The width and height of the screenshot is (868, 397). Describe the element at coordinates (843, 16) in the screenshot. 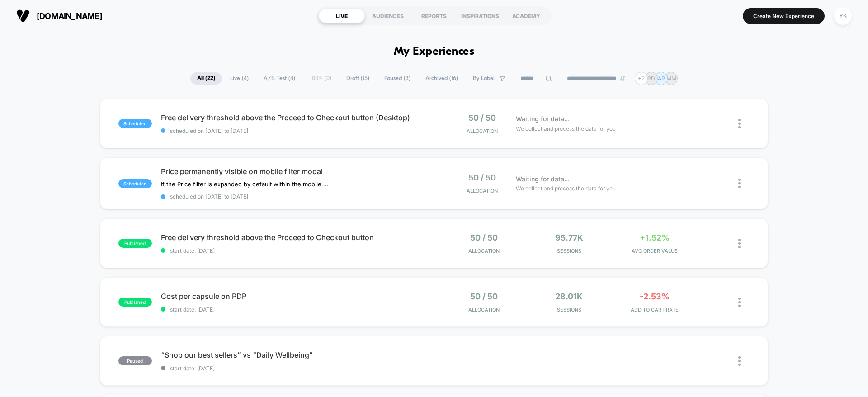

I see `button: YK` at that location.